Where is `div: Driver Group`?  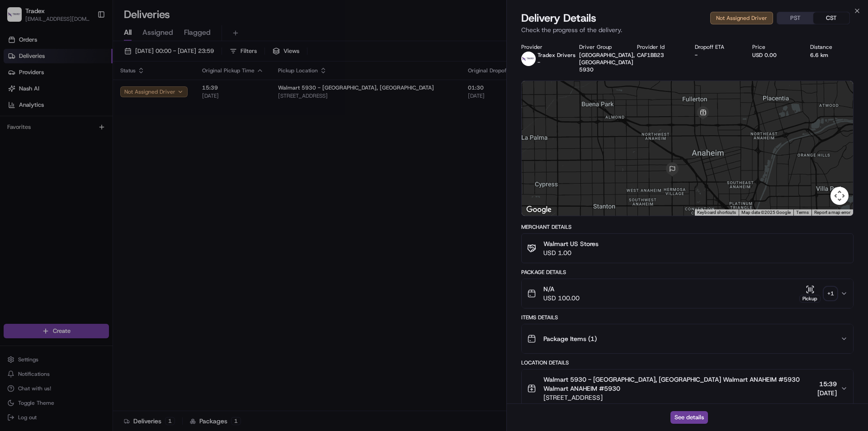
div: Driver Group is located at coordinates (601, 47).